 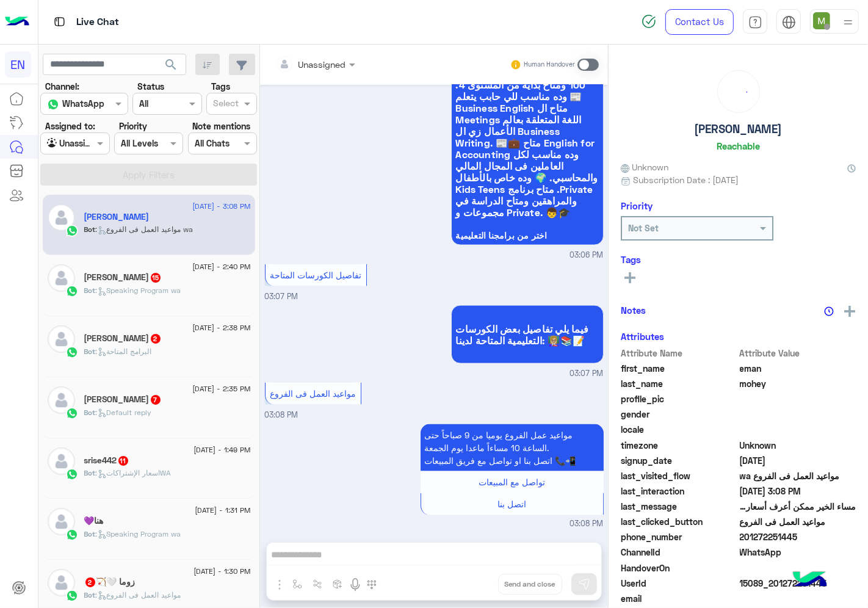 I want to click on img: spinner, so click(x=649, y=21).